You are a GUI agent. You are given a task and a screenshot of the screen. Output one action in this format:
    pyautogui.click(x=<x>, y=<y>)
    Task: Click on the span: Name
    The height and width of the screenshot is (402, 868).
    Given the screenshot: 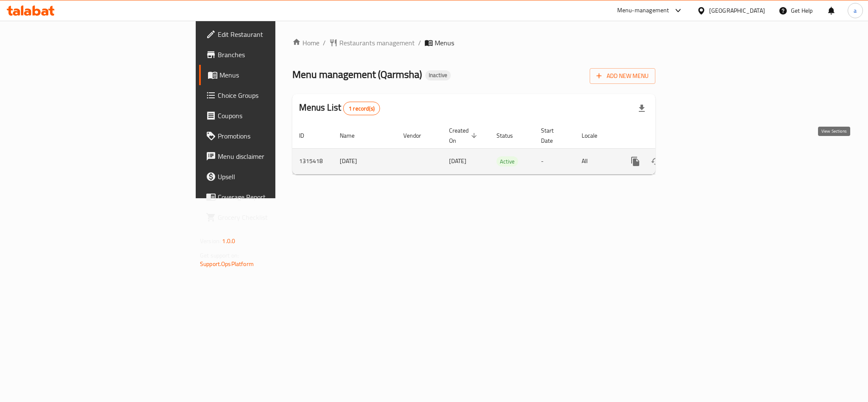 What is the action you would take?
    pyautogui.click(x=352, y=136)
    